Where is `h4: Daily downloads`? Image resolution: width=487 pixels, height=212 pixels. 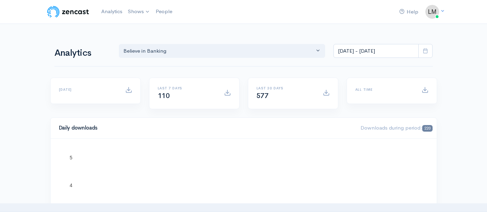 h4: Daily downloads is located at coordinates (206, 128).